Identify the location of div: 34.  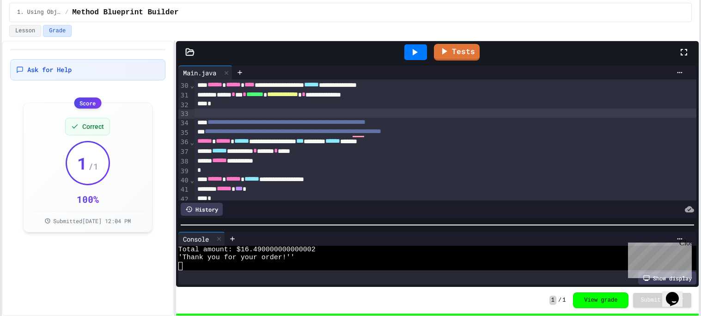
(184, 123).